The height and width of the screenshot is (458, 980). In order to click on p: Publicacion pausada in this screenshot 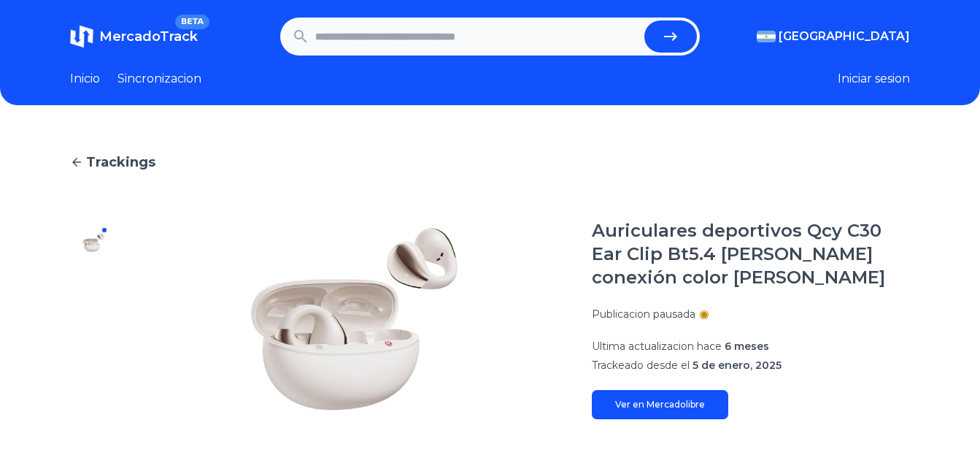, I will do `click(643, 314)`.